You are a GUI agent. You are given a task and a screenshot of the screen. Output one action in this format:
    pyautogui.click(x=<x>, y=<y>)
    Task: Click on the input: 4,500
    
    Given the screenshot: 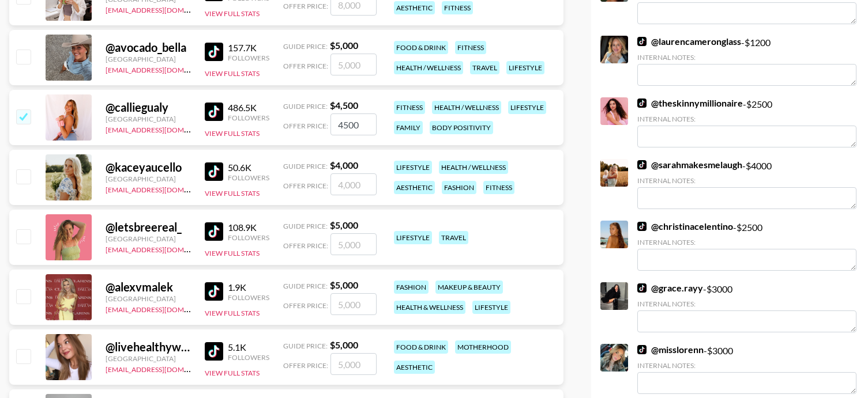 What is the action you would take?
    pyautogui.click(x=353, y=124)
    